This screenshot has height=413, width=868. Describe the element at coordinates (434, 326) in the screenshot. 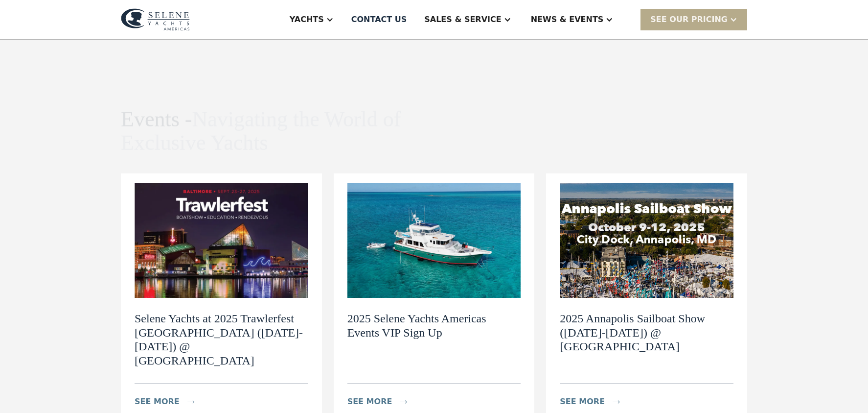

I see `h2: 2025 Selene Yachts Americas Events VIP Sign Up` at that location.